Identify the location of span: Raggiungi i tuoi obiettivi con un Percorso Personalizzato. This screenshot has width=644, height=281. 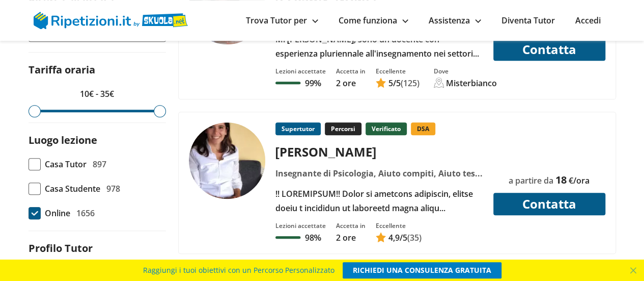
(239, 270).